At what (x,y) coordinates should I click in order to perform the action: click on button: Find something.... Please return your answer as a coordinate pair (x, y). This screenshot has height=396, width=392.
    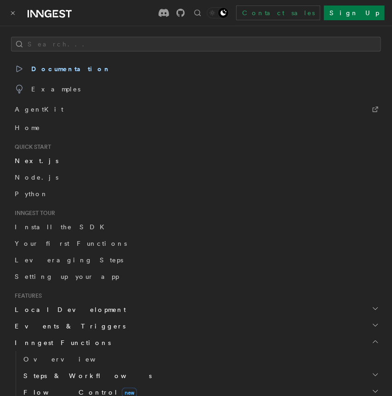
    Looking at the image, I should click on (198, 13).